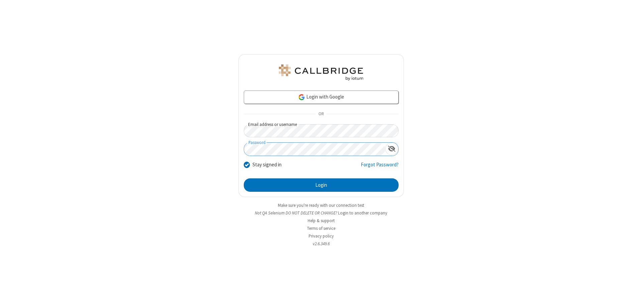 The width and height of the screenshot is (642, 306). I want to click on li: v2.6.349.6, so click(321, 244).